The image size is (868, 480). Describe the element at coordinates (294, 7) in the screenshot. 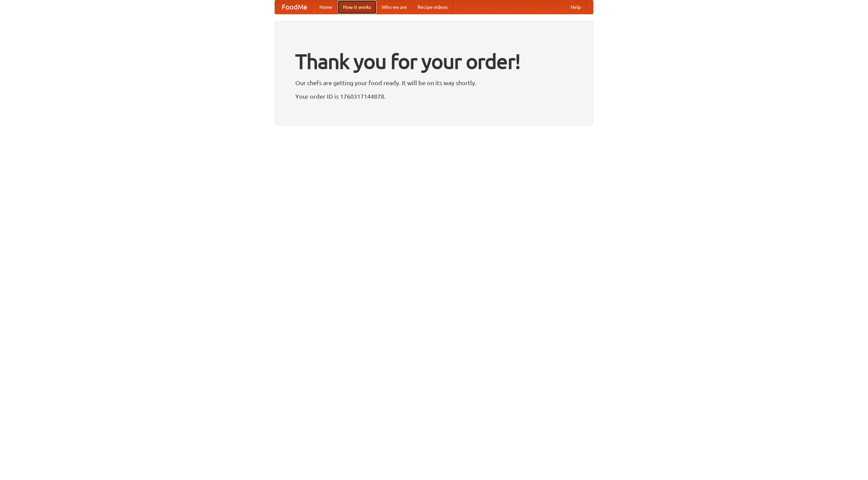

I see `a: FoodMe` at that location.